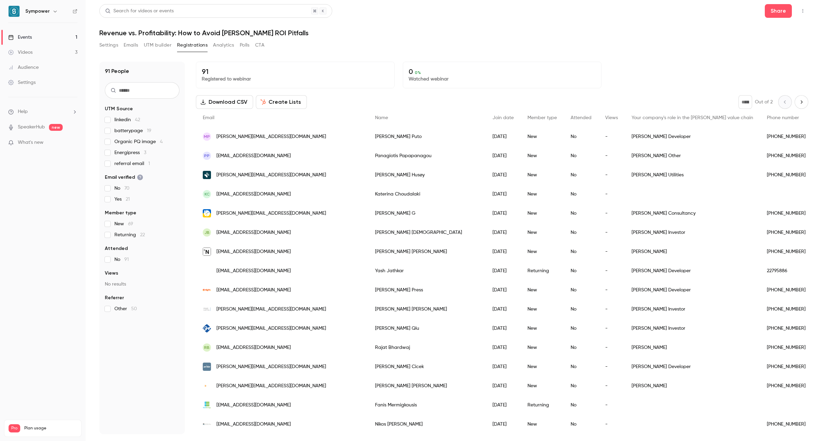 The height and width of the screenshot is (441, 822). What do you see at coordinates (207, 290) in the screenshot?
I see `img: enlightenergy.co.il` at bounding box center [207, 290].